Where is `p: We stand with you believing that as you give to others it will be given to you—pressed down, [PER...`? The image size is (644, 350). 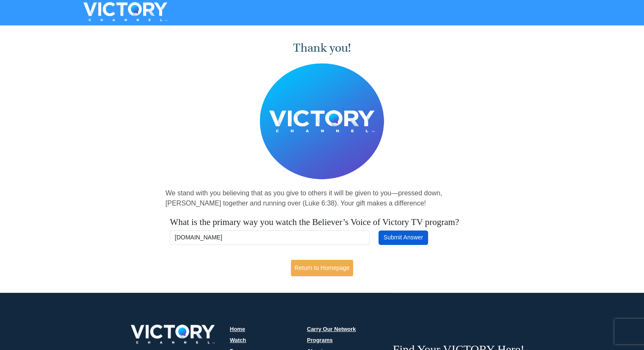
p: We stand with you believing that as you give to others it will be given to you—pressed down, [PER... is located at coordinates (322, 198).